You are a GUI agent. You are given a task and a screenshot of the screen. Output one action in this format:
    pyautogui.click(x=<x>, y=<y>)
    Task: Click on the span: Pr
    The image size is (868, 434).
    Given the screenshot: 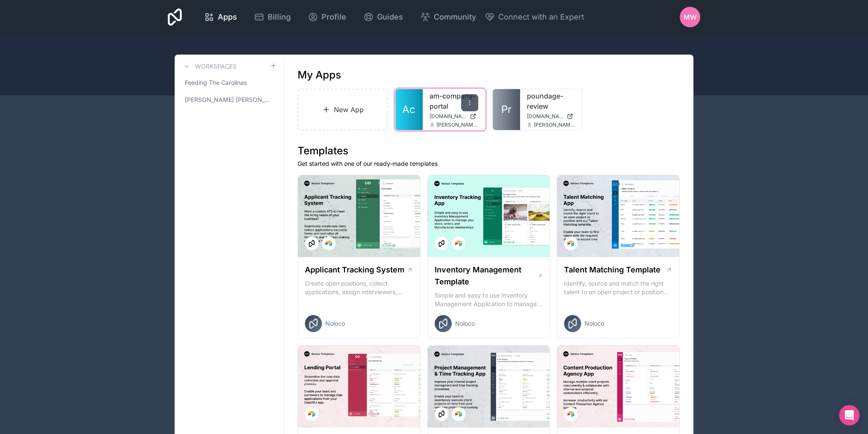 What is the action you would take?
    pyautogui.click(x=506, y=109)
    